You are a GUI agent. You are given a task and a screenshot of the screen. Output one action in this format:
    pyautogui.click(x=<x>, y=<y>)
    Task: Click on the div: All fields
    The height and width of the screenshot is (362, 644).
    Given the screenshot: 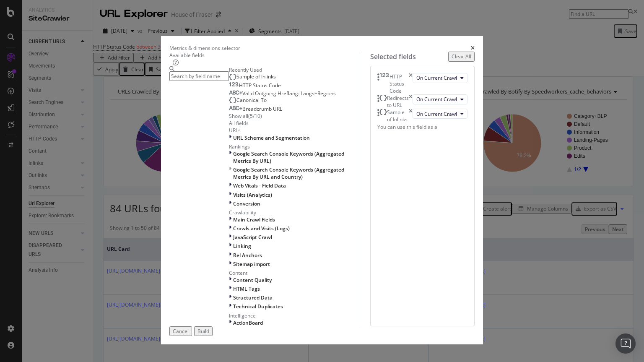 What is the action you would take?
    pyautogui.click(x=294, y=123)
    